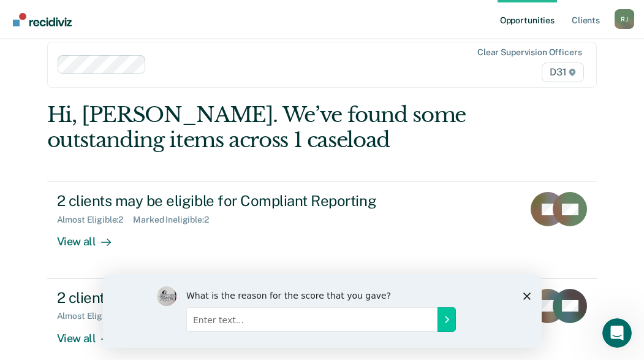  Describe the element at coordinates (272, 297) in the screenshot. I see `div: 2 clients may be eligible for Suspension of Direct Supervision` at that location.